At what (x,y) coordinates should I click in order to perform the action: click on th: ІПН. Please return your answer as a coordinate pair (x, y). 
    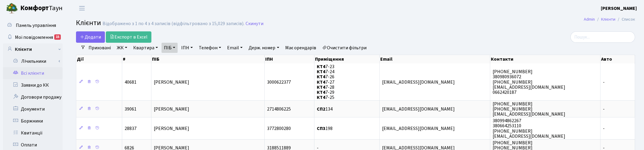
    Looking at the image, I should click on (289, 59).